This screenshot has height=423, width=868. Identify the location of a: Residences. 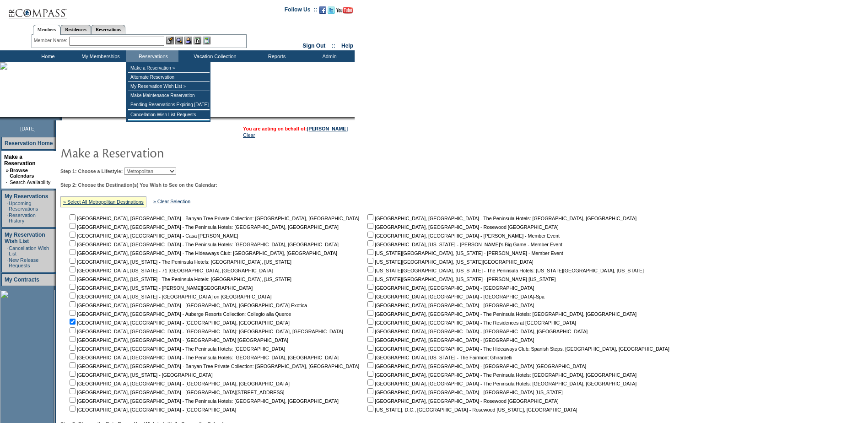
(75, 29).